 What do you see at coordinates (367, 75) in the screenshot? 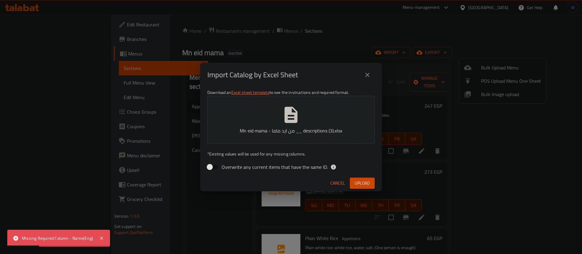
I see `button: close` at bounding box center [367, 75].